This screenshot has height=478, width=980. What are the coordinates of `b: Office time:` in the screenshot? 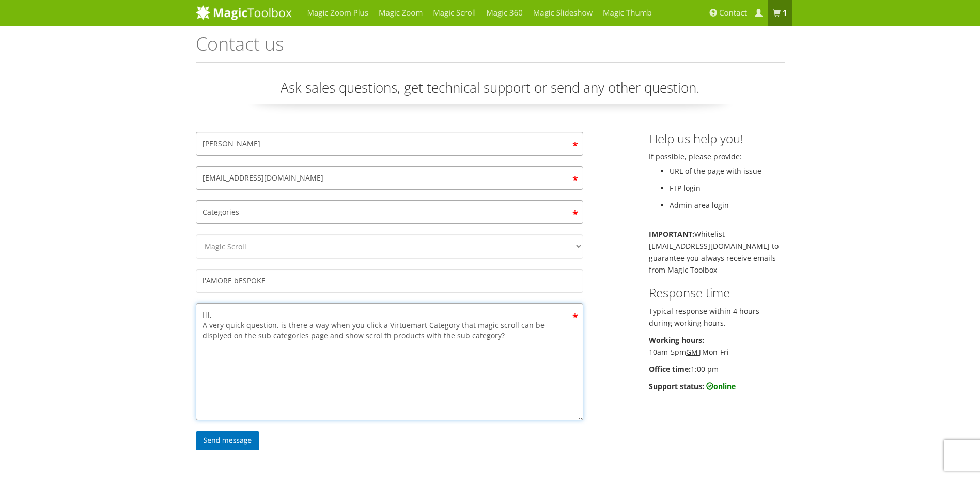 It's located at (669, 369).